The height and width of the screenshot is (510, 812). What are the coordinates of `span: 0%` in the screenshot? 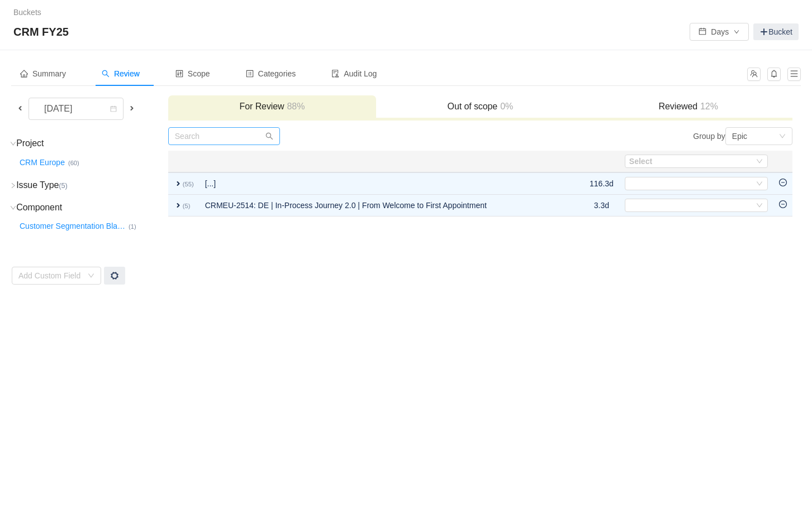 It's located at (505, 106).